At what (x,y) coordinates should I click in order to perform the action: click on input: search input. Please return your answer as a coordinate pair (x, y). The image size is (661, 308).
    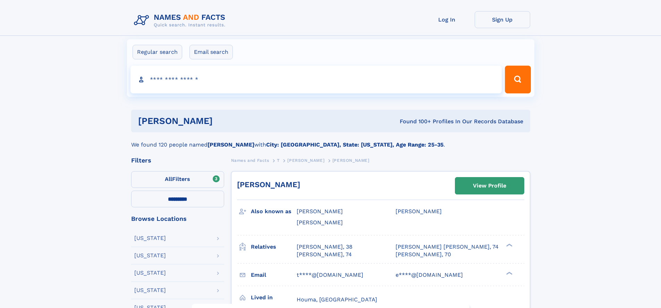
    Looking at the image, I should click on (316, 80).